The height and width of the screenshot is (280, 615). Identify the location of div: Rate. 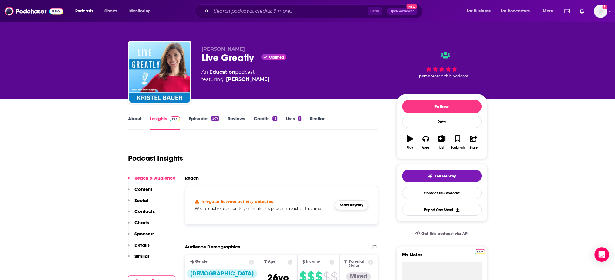
(442, 122).